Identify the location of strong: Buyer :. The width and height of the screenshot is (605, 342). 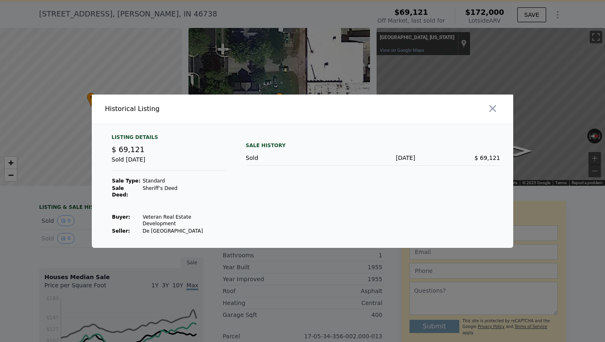
(121, 217).